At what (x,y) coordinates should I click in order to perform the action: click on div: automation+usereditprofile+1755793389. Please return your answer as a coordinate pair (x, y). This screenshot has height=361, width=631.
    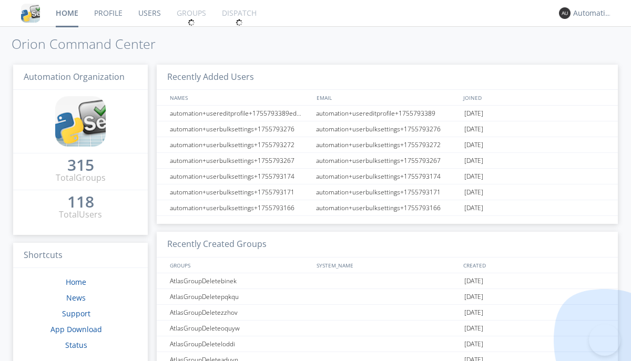
    Looking at the image, I should click on (388, 113).